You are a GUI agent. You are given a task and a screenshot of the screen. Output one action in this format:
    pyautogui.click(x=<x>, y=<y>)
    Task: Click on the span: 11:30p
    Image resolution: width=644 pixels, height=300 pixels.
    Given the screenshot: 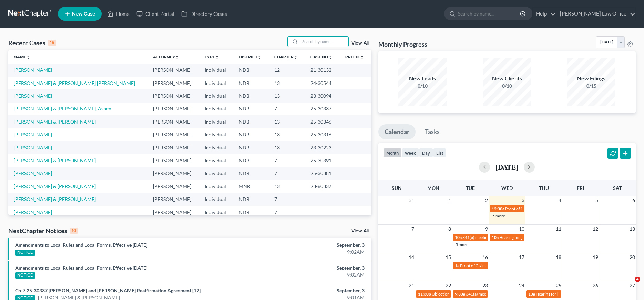 What is the action you would take?
    pyautogui.click(x=424, y=294)
    